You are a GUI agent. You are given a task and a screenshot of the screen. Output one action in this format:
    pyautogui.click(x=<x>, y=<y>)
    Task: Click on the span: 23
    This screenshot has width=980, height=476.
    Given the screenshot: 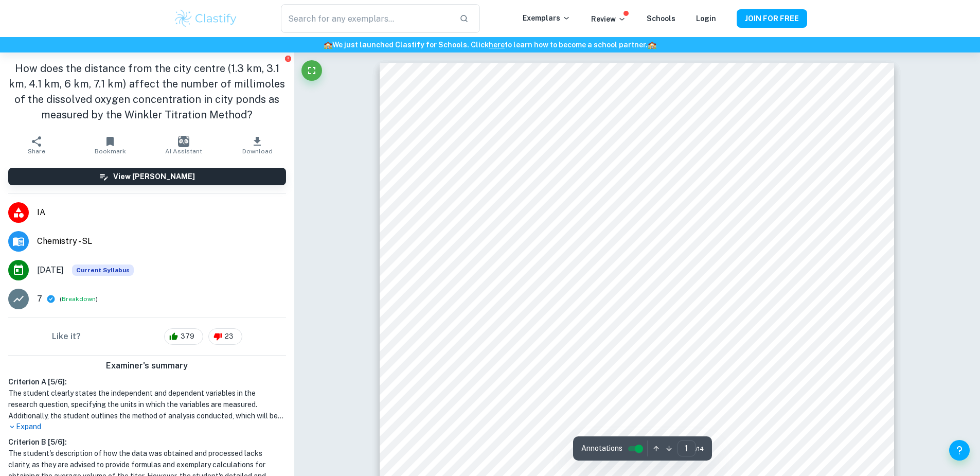 What is the action you would take?
    pyautogui.click(x=229, y=336)
    